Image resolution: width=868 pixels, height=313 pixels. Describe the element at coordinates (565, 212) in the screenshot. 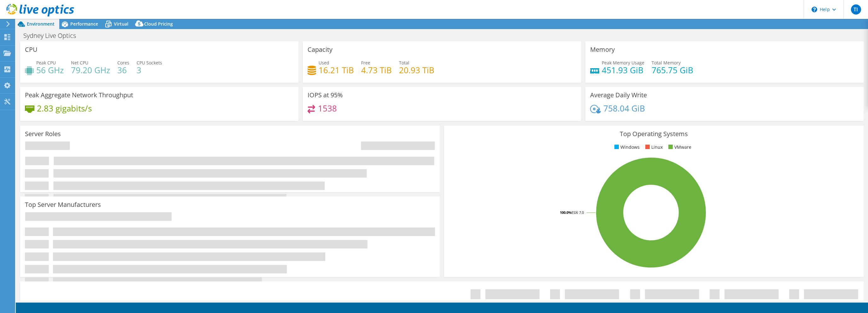

I see `tspan: 100.0%` at that location.